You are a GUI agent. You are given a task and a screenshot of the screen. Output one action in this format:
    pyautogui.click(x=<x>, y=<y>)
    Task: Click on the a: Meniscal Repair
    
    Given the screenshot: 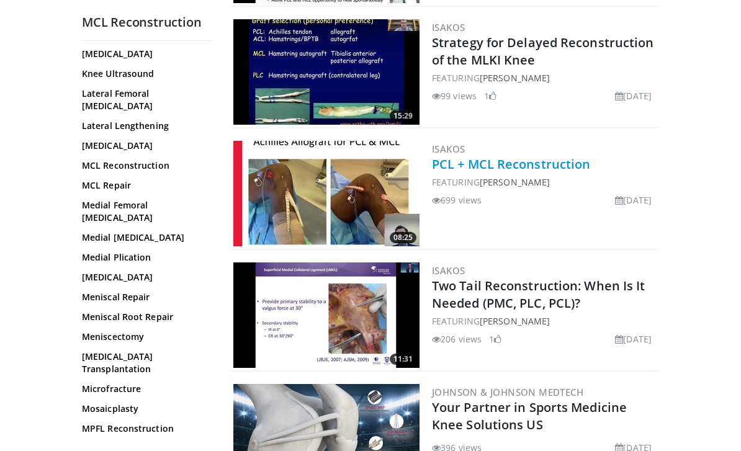 What is the action you would take?
    pyautogui.click(x=144, y=297)
    